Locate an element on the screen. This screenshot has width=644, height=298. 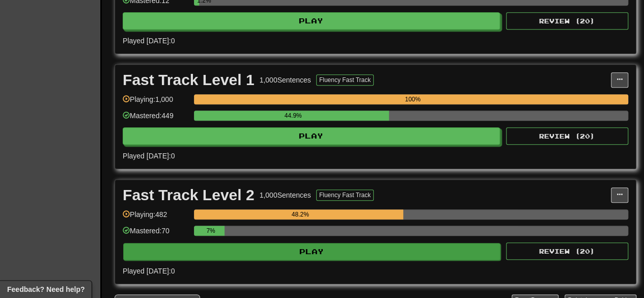
div: Playing: 482 is located at coordinates (155, 218).